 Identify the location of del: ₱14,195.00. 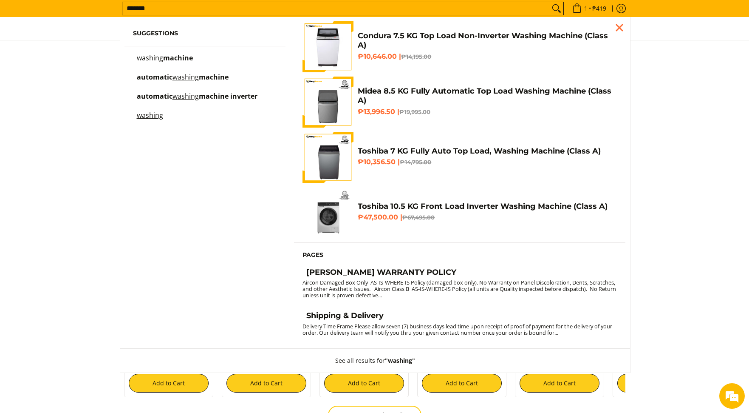
(416, 57).